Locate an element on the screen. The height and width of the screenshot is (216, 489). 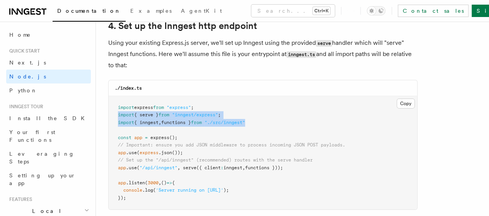
code: serve is located at coordinates (324, 43).